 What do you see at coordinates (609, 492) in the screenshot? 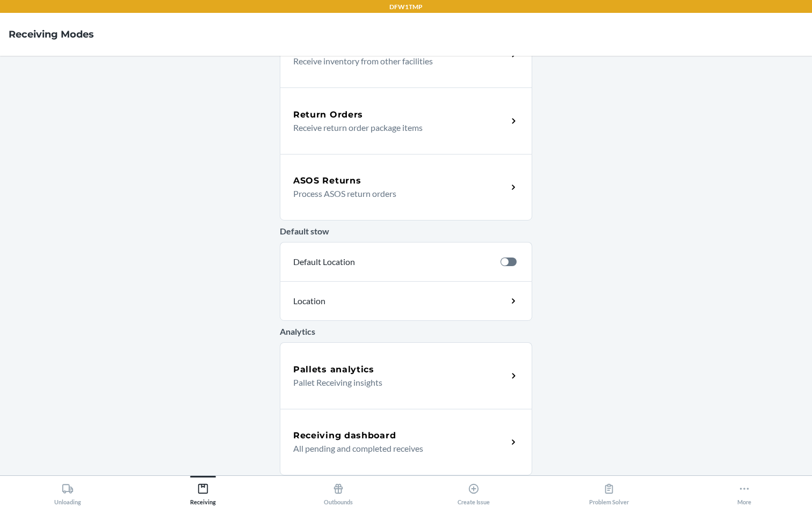
I see `div: Problem Solver` at bounding box center [609, 492].